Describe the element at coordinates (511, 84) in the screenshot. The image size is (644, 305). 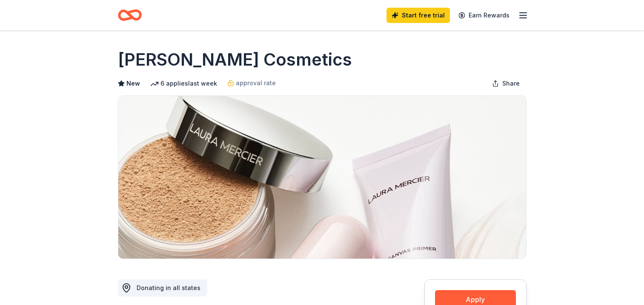
I see `span: Share` at that location.